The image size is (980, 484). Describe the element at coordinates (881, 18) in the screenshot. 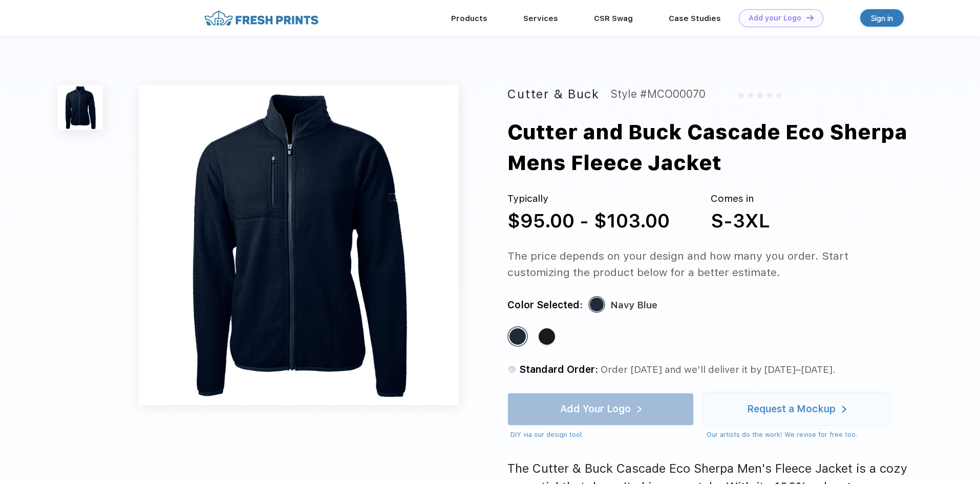

I see `div: Sign in` at that location.